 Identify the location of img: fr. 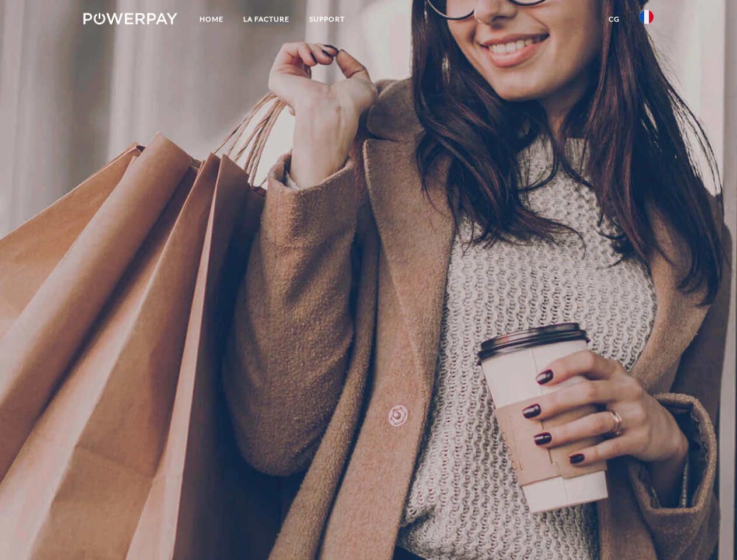
(646, 17).